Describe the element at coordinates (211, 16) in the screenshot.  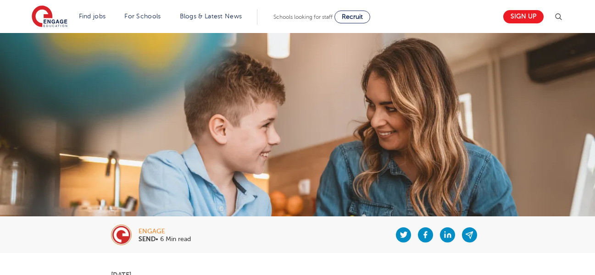
I see `a: Blogs & Latest News` at that location.